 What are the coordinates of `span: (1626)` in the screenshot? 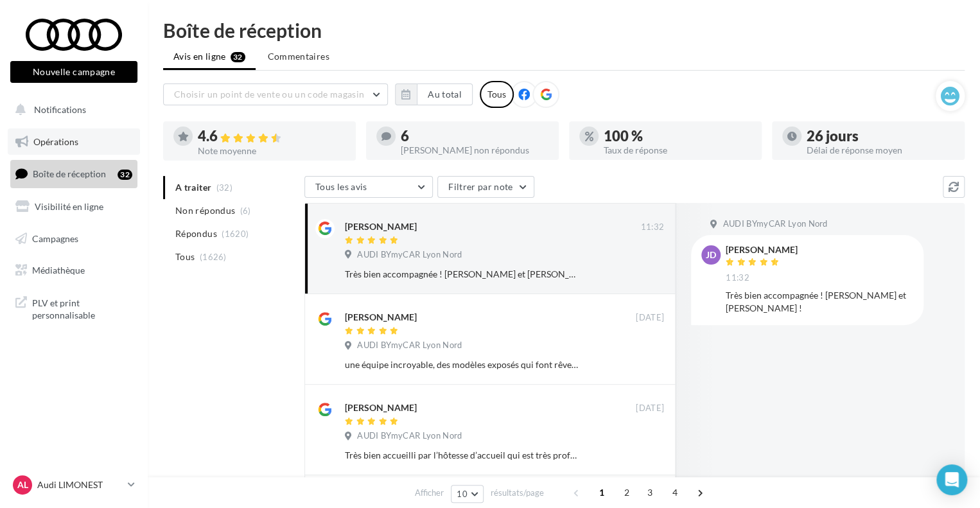 It's located at (213, 257).